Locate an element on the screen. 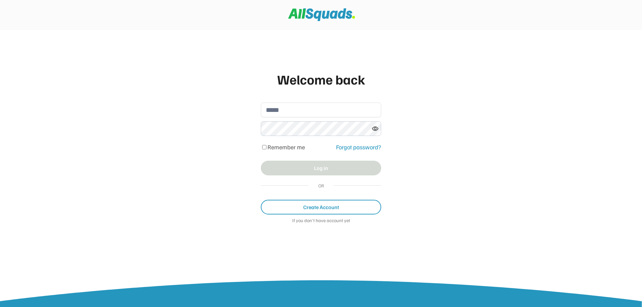  img: Squad%20Logo.svg is located at coordinates (322, 15).